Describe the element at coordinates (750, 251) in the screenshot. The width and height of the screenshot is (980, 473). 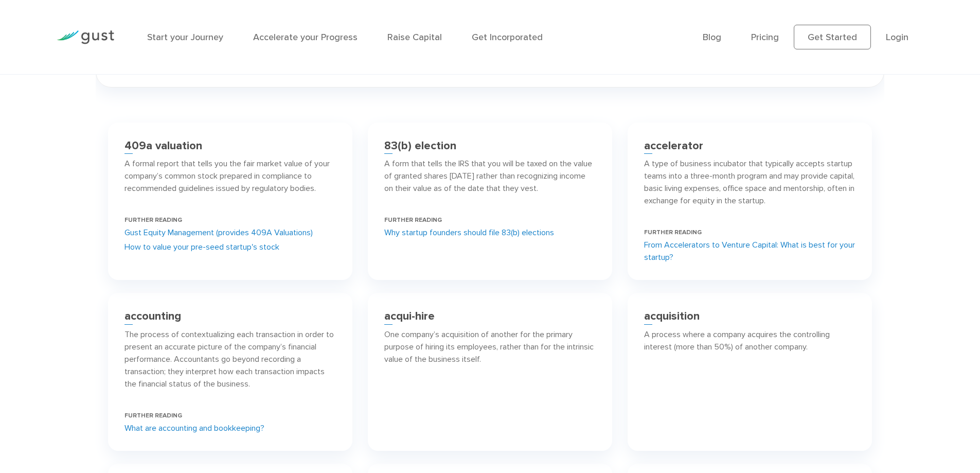
I see `a: From Accelerators to Venture Capital: What is best for your startup?` at that location.